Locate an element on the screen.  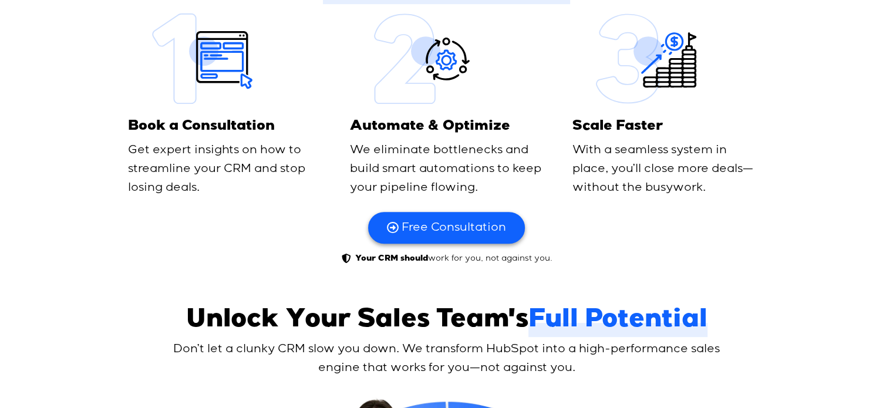
p: Get expert insights on how to streamline your CRM and stop losing deals. is located at coordinates (224, 169).